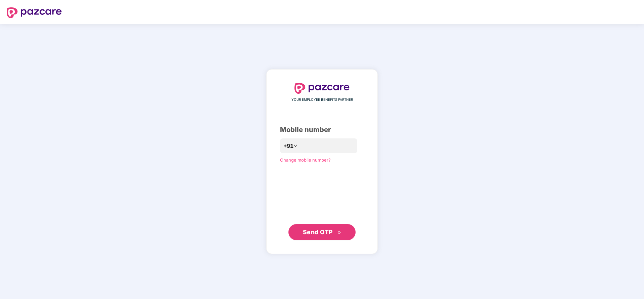 This screenshot has height=299, width=644. What do you see at coordinates (306, 160) in the screenshot?
I see `a: Change mobile number?` at bounding box center [306, 160].